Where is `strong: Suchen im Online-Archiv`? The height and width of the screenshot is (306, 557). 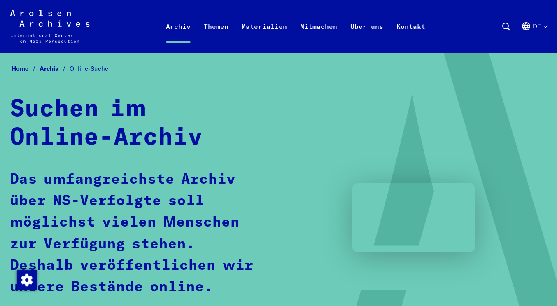
strong: Suchen im Online-Archiv is located at coordinates (106, 123).